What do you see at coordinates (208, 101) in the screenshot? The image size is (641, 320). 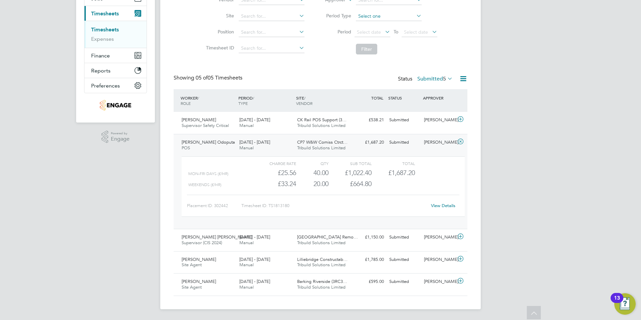 I see `div: WORKER` at bounding box center [208, 101].